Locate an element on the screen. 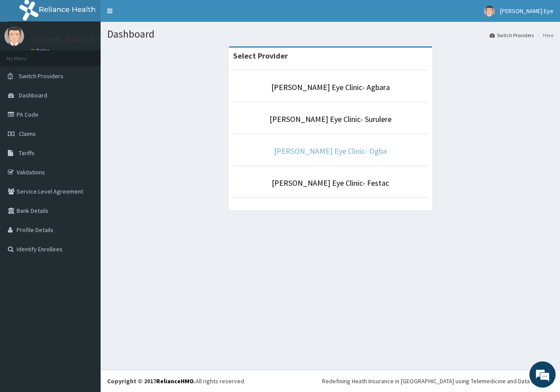 The image size is (560, 392). span: Dashboard is located at coordinates (33, 95).